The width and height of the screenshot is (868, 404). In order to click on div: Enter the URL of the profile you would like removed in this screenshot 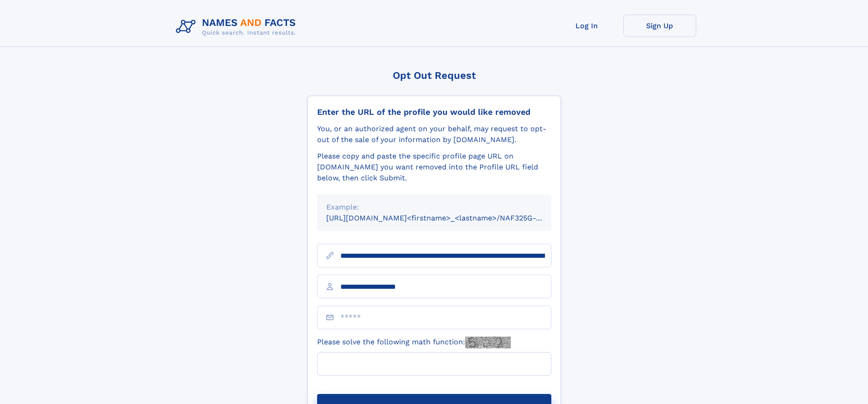, I will do `click(434, 112)`.